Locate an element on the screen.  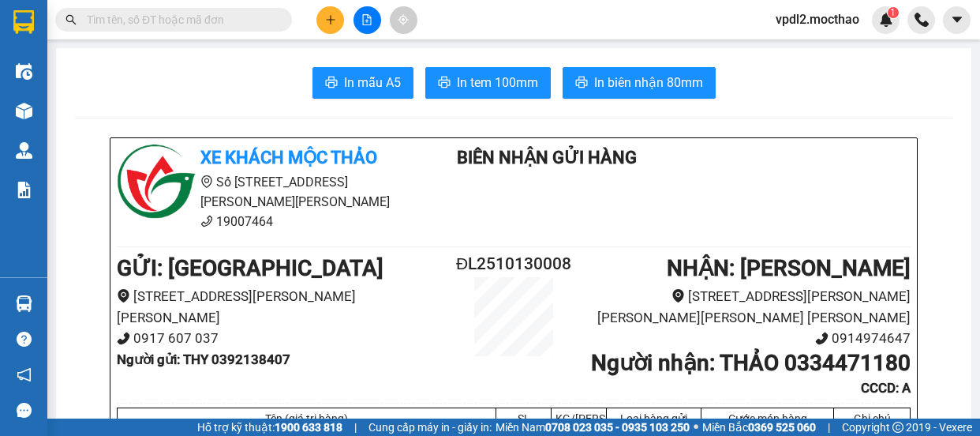
button: plus is located at coordinates (330, 20).